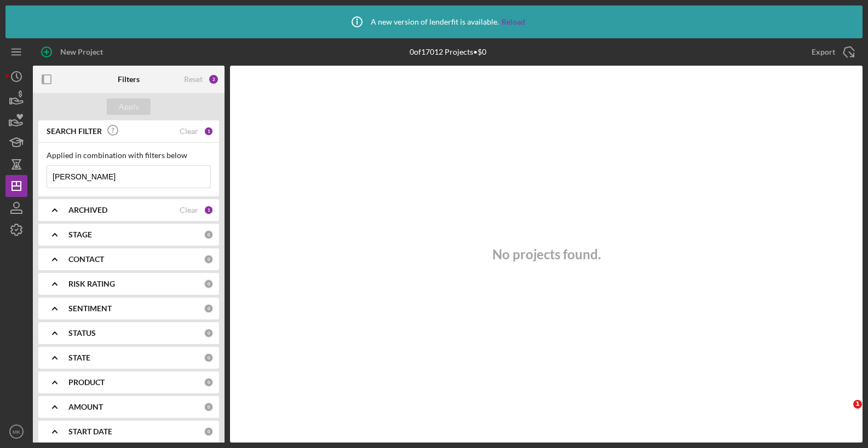 This screenshot has width=868, height=448. What do you see at coordinates (857, 404) in the screenshot?
I see `span: 1` at bounding box center [857, 404].